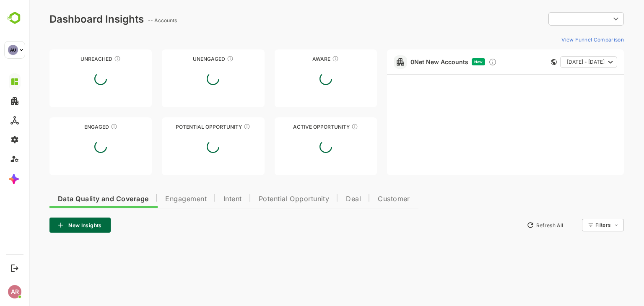 This screenshot has width=644, height=306. Describe the element at coordinates (156, 199) in the screenshot. I see `span: Engagement` at that location.